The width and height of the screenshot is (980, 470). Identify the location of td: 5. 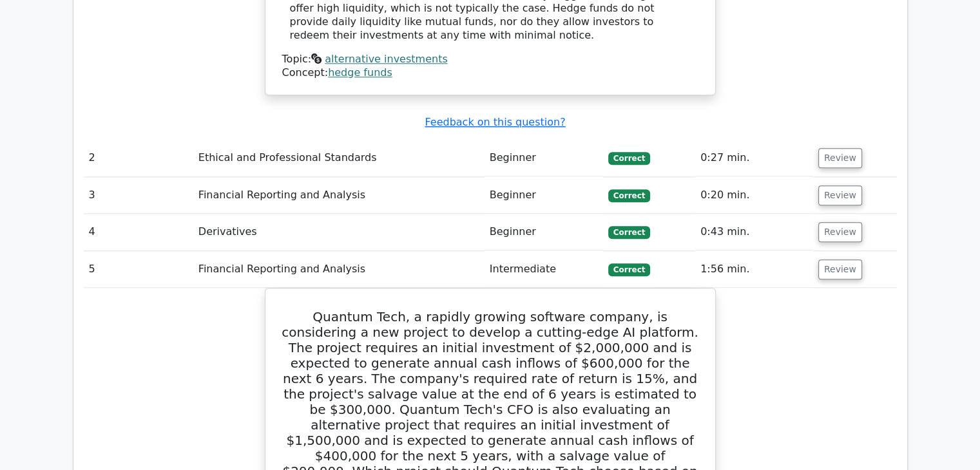
(139, 270).